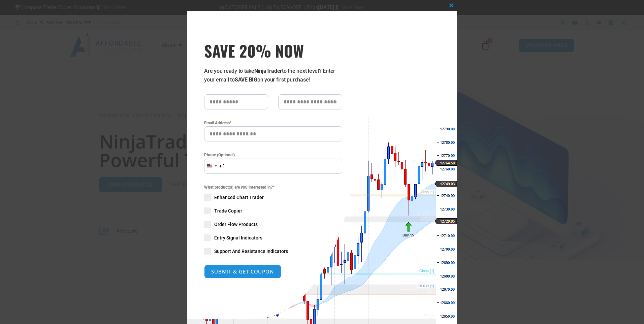 The image size is (644, 324). What do you see at coordinates (215, 166) in the screenshot?
I see `button: Selected country` at bounding box center [215, 166].